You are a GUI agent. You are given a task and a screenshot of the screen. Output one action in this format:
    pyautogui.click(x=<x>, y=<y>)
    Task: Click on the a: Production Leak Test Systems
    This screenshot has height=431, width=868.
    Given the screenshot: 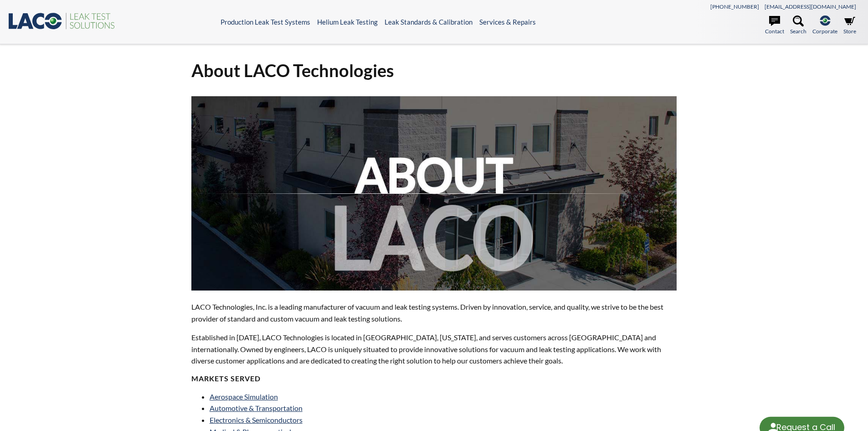 What is the action you would take?
    pyautogui.click(x=266, y=22)
    